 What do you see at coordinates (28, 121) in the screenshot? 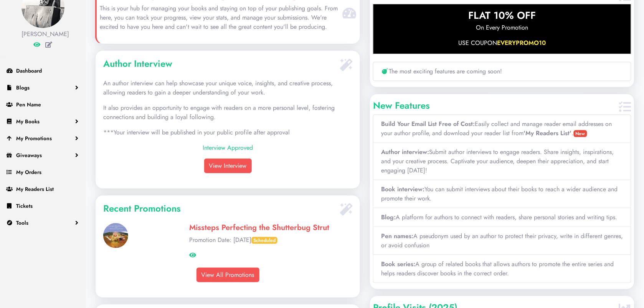
I see `span: My Books` at bounding box center [28, 121].